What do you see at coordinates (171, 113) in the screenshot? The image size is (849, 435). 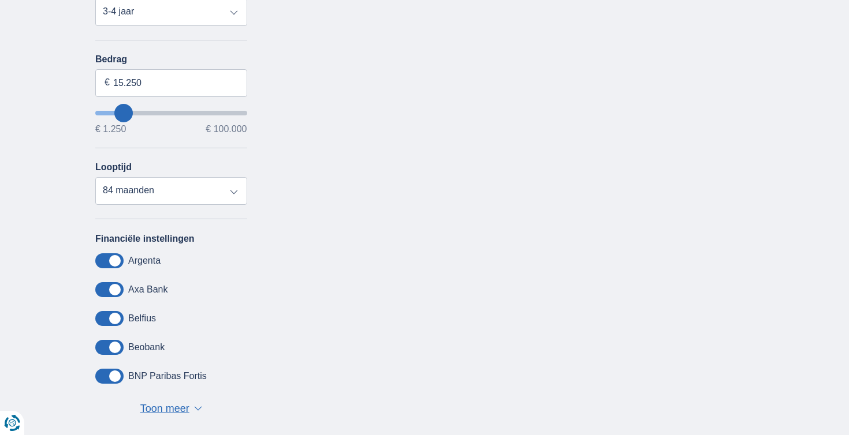 I see `a: wantToBorrow` at bounding box center [171, 113].